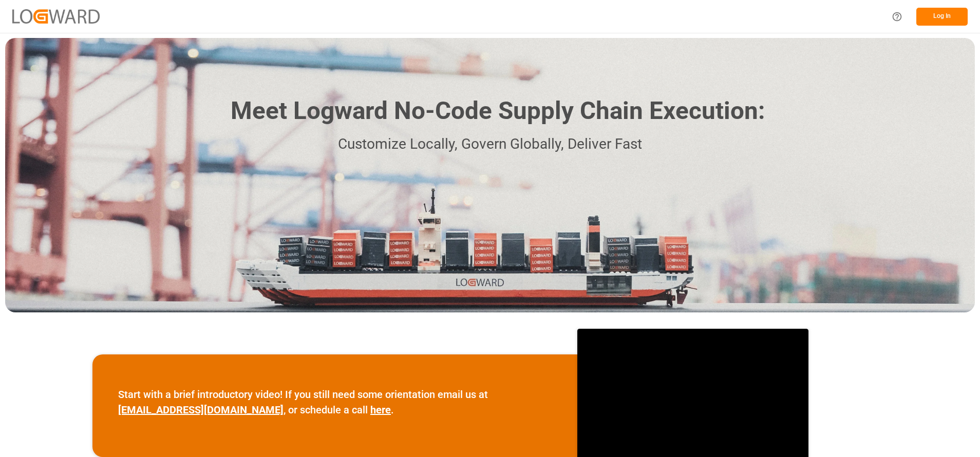 The height and width of the screenshot is (457, 980). Describe the element at coordinates (897, 16) in the screenshot. I see `button: Help Center` at that location.